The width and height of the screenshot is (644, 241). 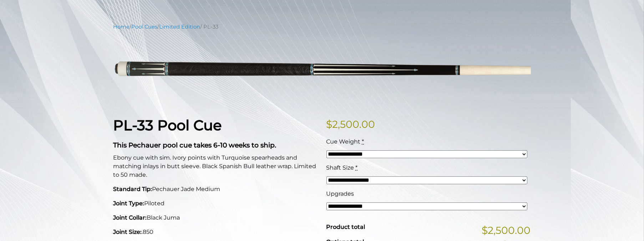 What do you see at coordinates (133, 189) in the screenshot?
I see `strong: Standard Tip:` at bounding box center [133, 189].